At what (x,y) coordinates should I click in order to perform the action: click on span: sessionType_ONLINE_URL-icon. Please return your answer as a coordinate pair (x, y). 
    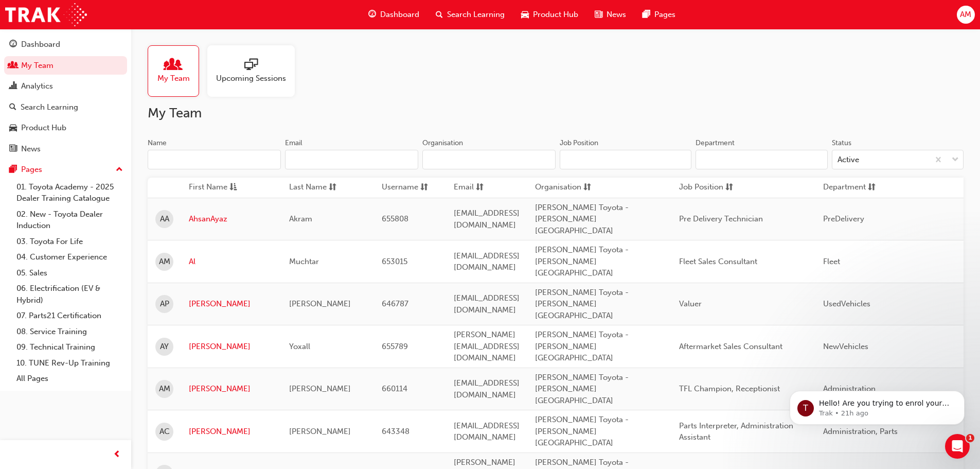
    Looking at the image, I should click on (251, 66).